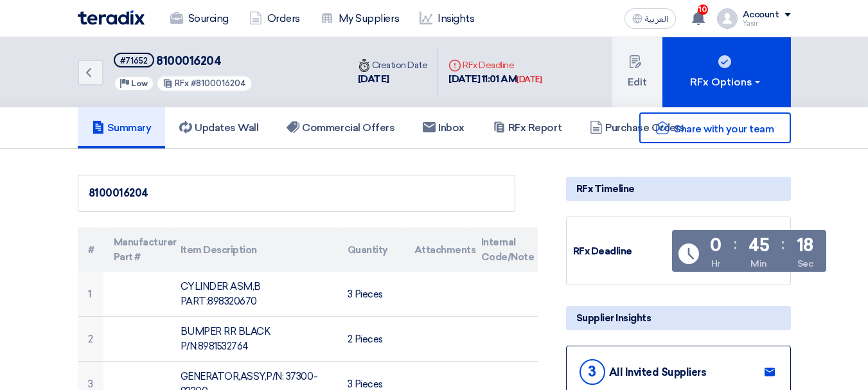 The image size is (868, 390). Describe the element at coordinates (183, 60) in the screenshot. I see `h5: 8100016204` at that location.